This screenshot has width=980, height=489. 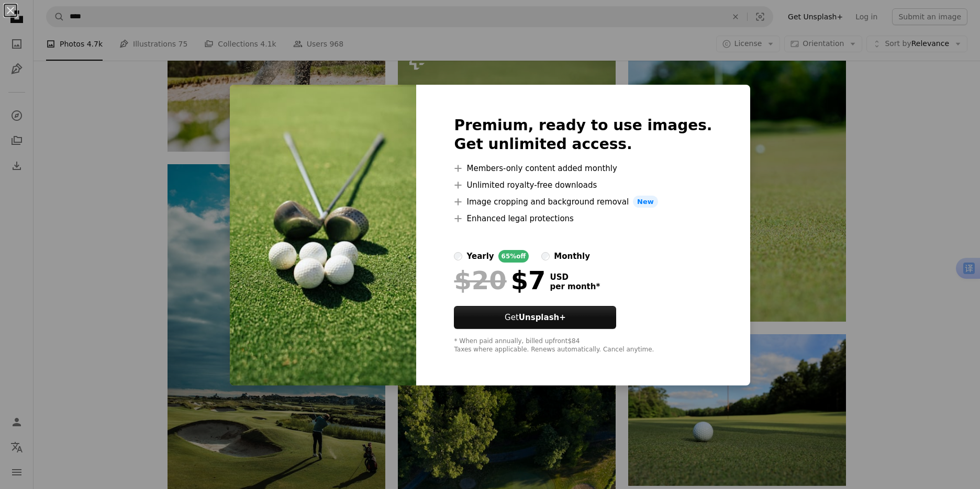 I want to click on div: yearly, so click(x=480, y=257).